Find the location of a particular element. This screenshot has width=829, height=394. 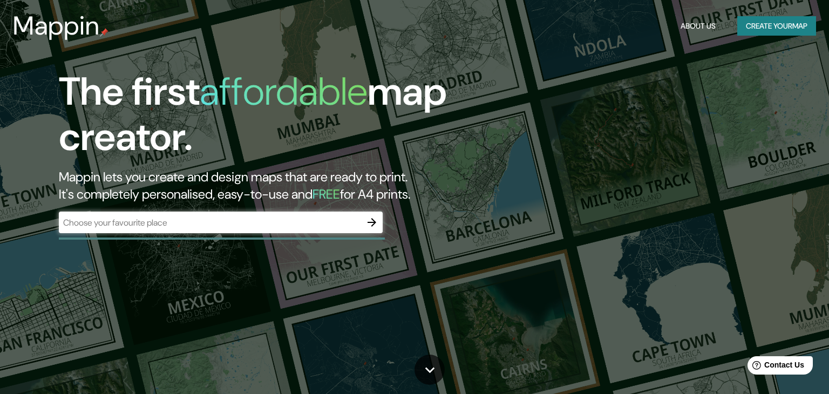

h1: The first map creator. is located at coordinates (266, 119).